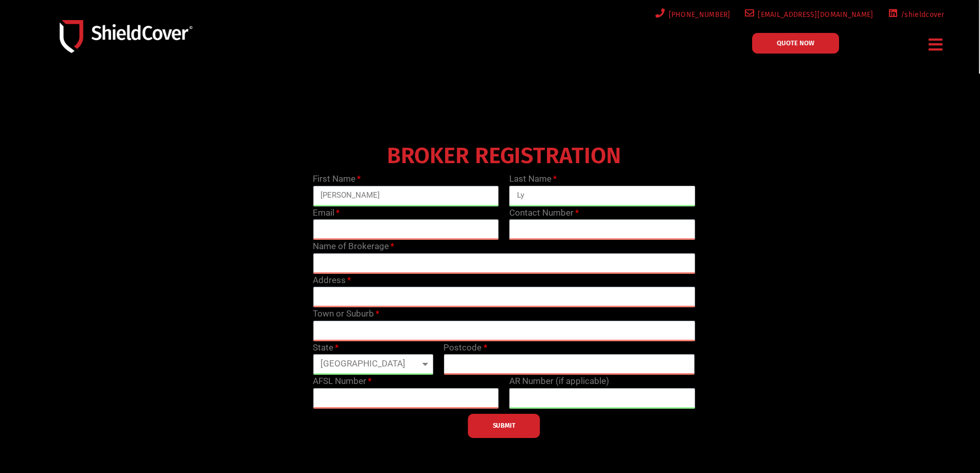 The image size is (980, 473). What do you see at coordinates (126, 36) in the screenshot?
I see `img: Shield-Cover-Underwriting-Australia-logo-full` at bounding box center [126, 36].